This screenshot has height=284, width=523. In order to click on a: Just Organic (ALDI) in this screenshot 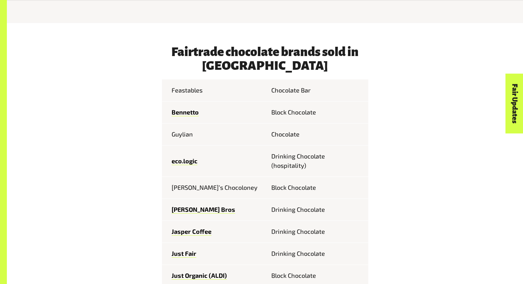, I will do `click(199, 275)`.